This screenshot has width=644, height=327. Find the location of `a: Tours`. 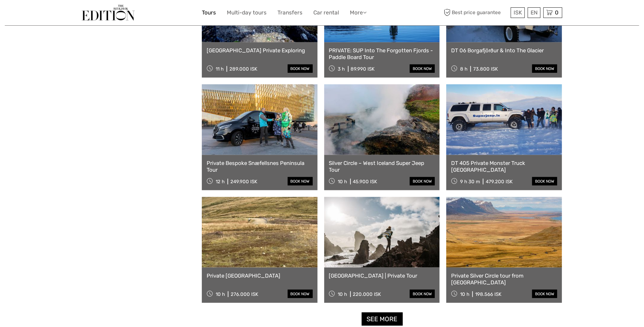

a: Tours is located at coordinates (209, 13).